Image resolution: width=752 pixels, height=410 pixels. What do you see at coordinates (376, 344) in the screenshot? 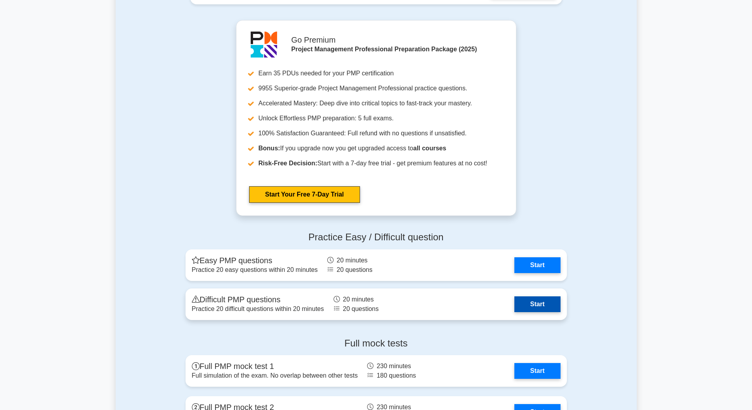
I see `h4: Full mock tests` at bounding box center [376, 344].